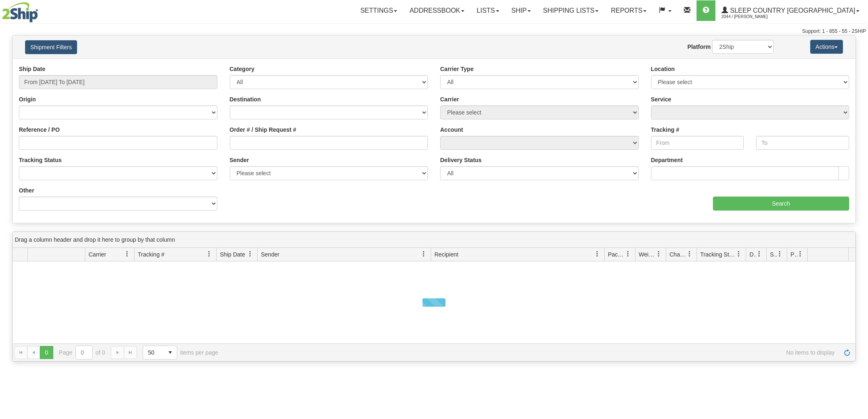 This screenshot has width=868, height=419. What do you see at coordinates (239, 160) in the screenshot?
I see `label: Sender` at bounding box center [239, 160].